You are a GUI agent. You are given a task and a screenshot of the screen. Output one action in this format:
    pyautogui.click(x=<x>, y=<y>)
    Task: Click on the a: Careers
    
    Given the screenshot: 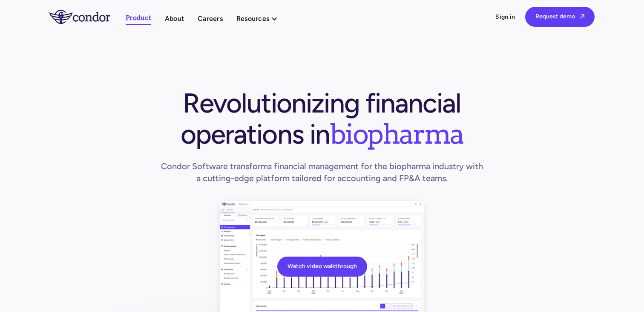 What is the action you would take?
    pyautogui.click(x=210, y=18)
    